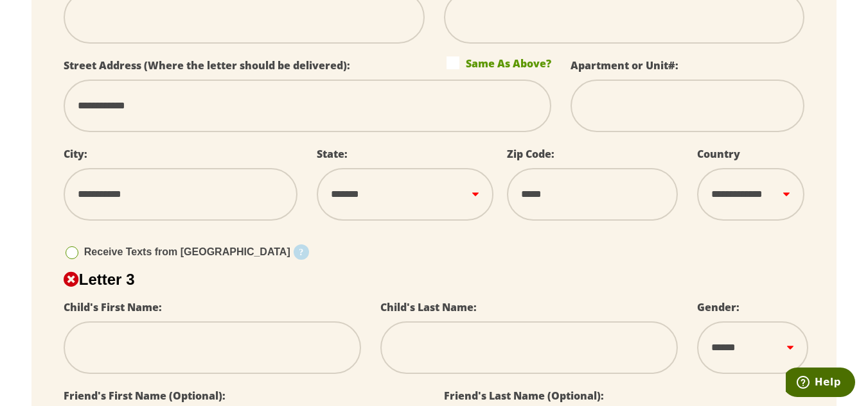  Describe the element at coordinates (433, 279) in the screenshot. I see `h2: Letter 3` at that location.